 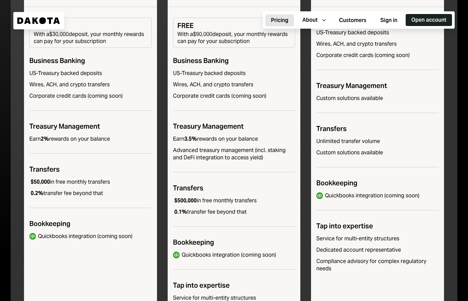 I want to click on b: $500,000, so click(x=185, y=200).